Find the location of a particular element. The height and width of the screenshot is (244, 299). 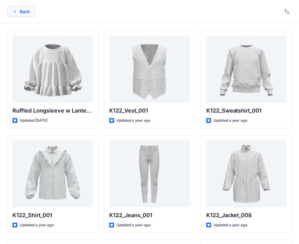

a: Ruffled Longsleeve w Lantern Sleeve is located at coordinates (53, 69).